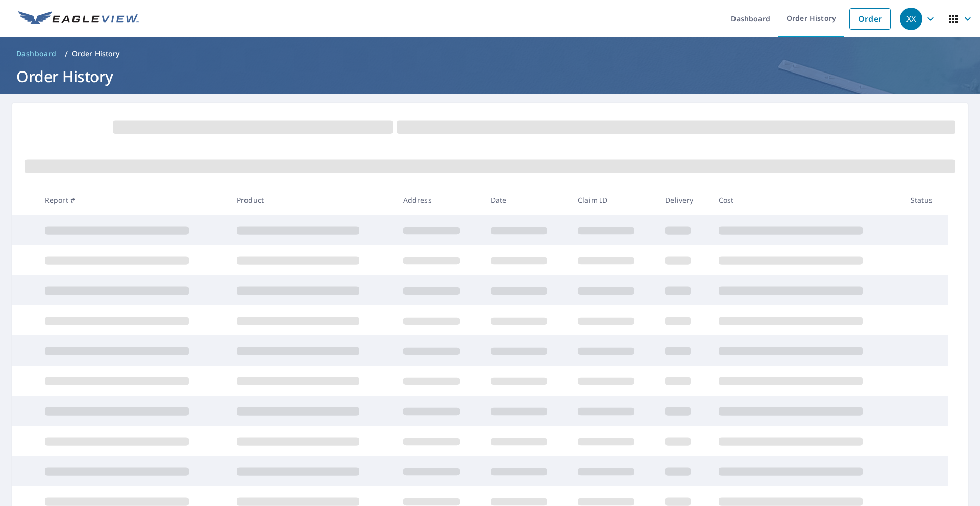 The height and width of the screenshot is (506, 980). What do you see at coordinates (490, 54) in the screenshot?
I see `nav: breadcrumb` at bounding box center [490, 54].